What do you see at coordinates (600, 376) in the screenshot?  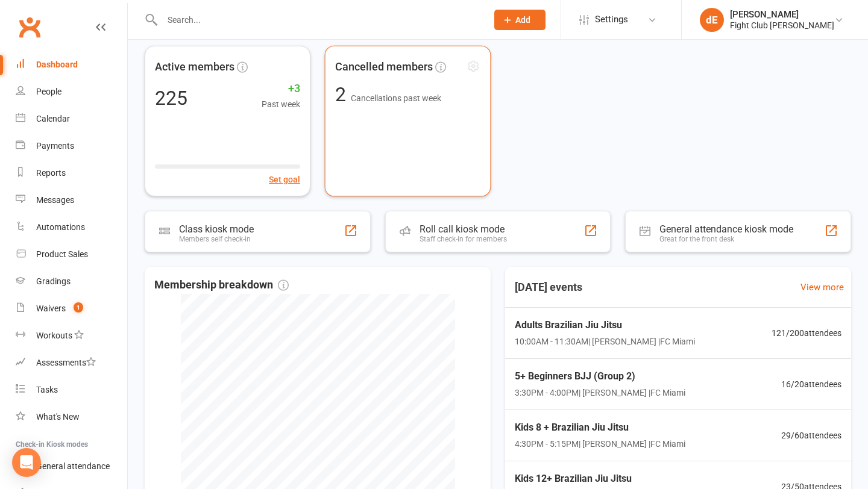 I see `span: 5+ Beginners BJJ (Group 2)` at bounding box center [600, 376].